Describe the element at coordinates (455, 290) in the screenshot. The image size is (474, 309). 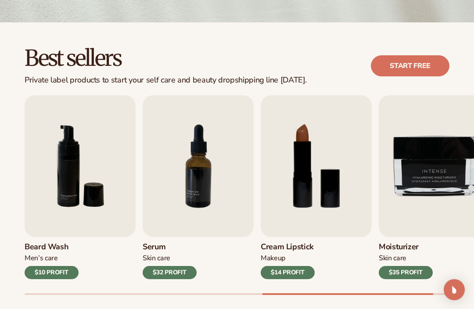
I see `div: Open Intercom Messenger` at that location.